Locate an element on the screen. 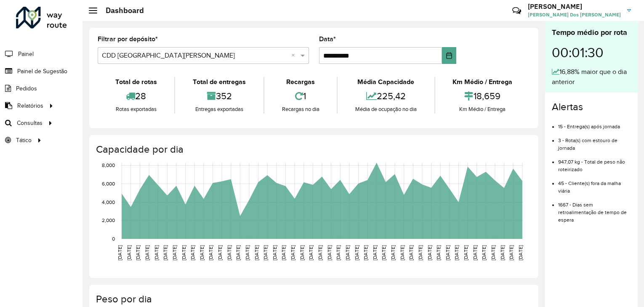 This screenshot has height=307, width=644. label: Filtrar por depósito is located at coordinates (128, 39).